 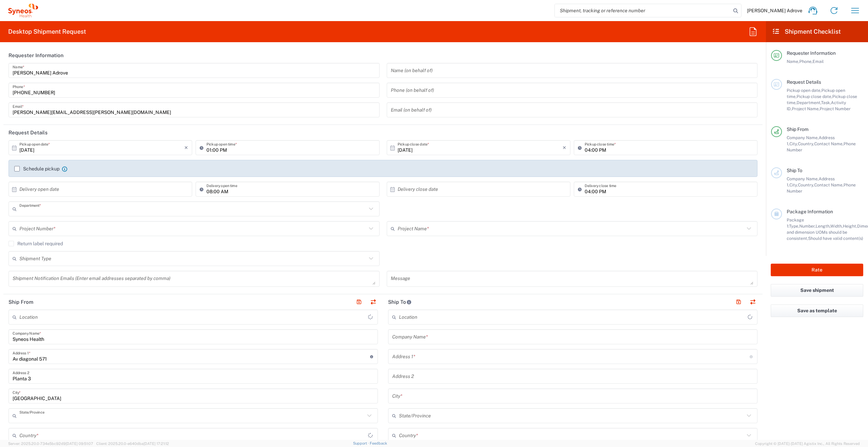 I want to click on span: Request Details, so click(x=804, y=82).